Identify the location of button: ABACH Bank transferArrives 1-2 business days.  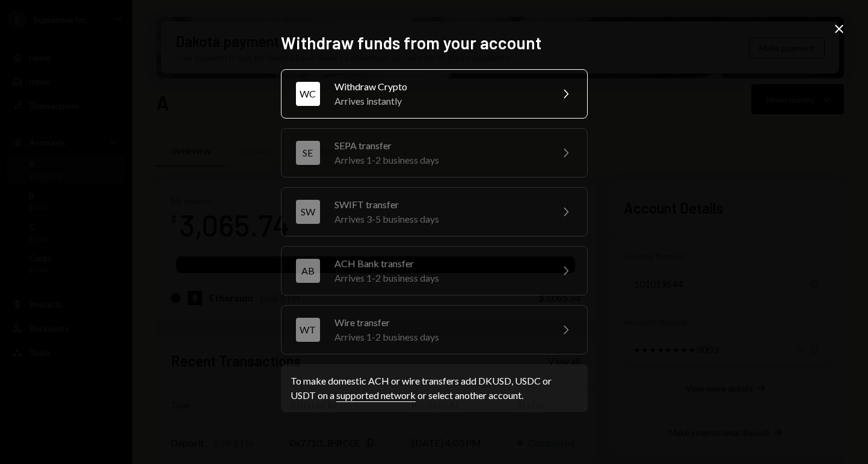
(434, 271).